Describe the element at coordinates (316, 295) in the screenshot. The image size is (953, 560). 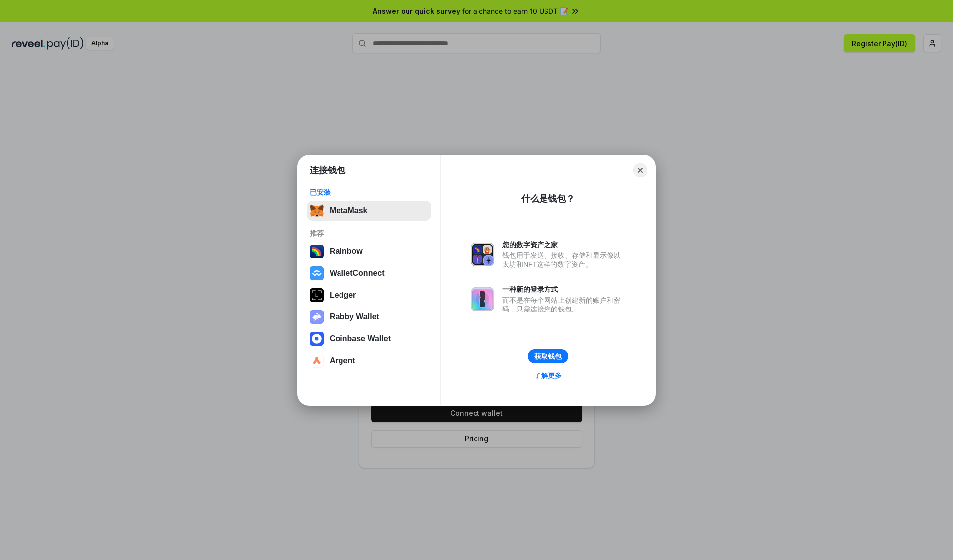
I see `img: svg+xml,%3Csvg%20xmlns%3D%22http%3A%2F%2Fwww.w3.org%2F2000%2Fsvg%22%20width%3D%2228%22%20height%3...` at that location.